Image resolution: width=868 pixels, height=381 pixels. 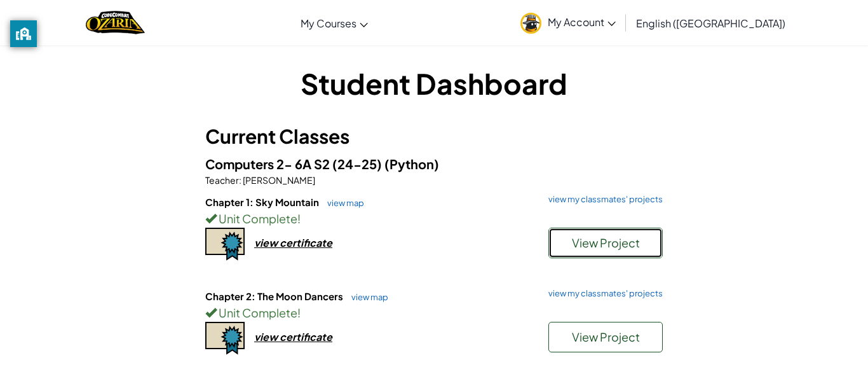 What do you see at coordinates (295, 164) in the screenshot?
I see `span: Computers 2- 6A S2 (24-25)` at bounding box center [295, 164].